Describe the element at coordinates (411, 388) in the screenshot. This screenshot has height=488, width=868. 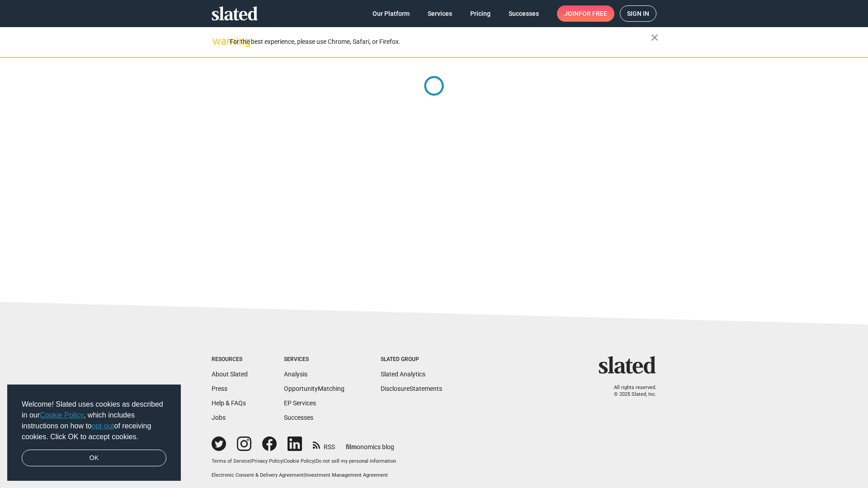
I see `a: DisclosureStatements` at that location.